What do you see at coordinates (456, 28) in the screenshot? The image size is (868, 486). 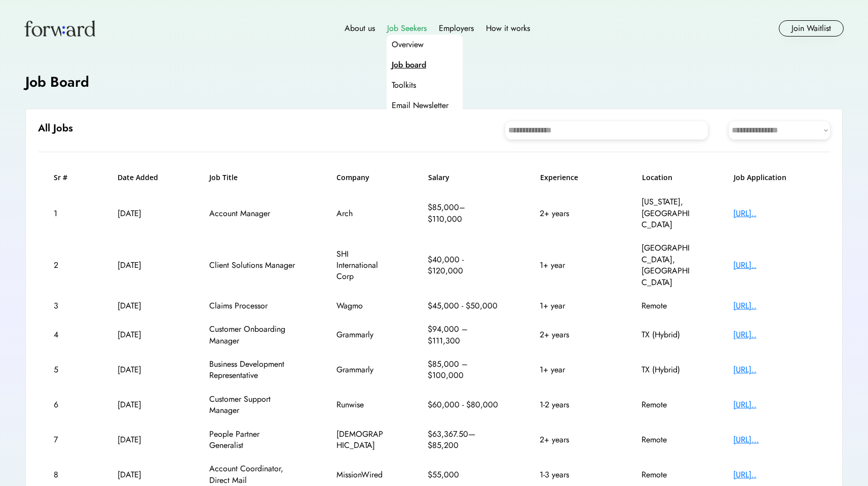 I see `div: Employers` at bounding box center [456, 28].